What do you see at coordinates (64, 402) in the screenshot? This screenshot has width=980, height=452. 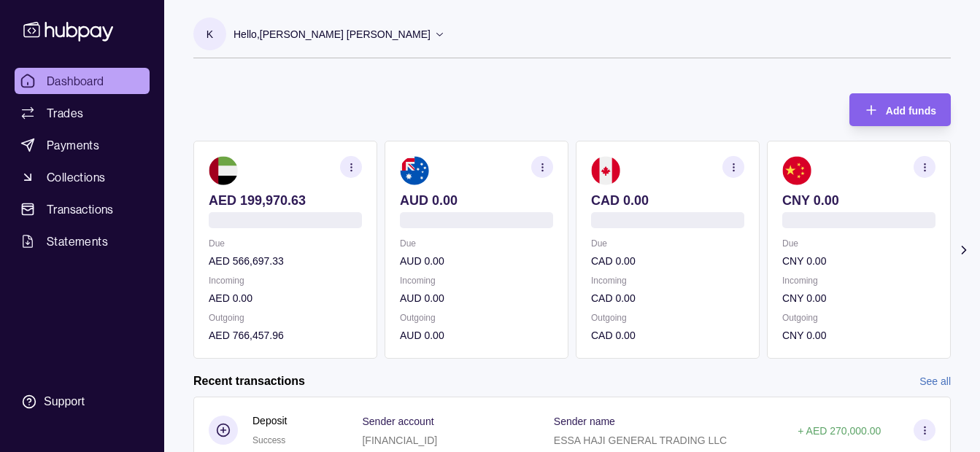 I see `div: Support` at bounding box center [64, 402].